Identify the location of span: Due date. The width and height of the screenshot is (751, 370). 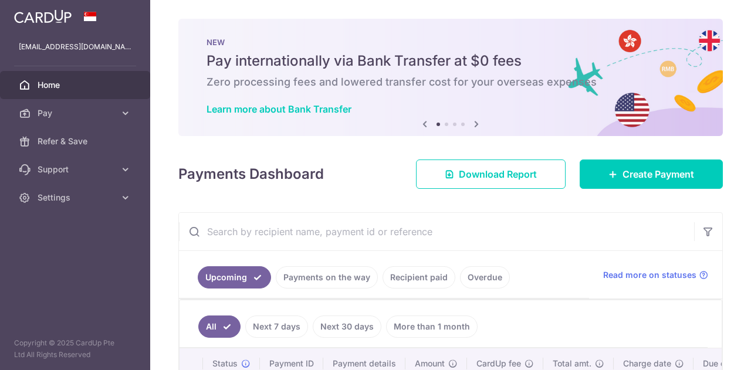
(720, 364).